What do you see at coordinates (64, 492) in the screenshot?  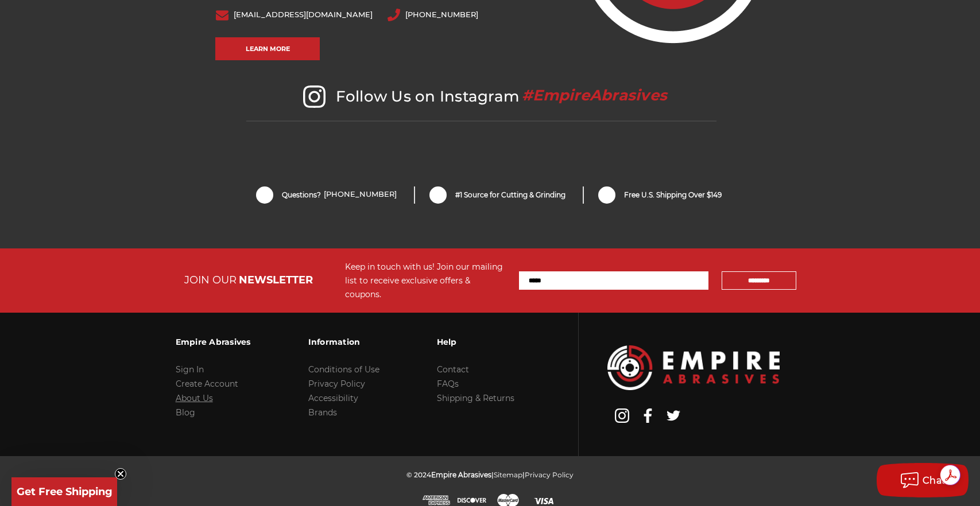 I see `div: Get Free ShippingClose teaser` at bounding box center [64, 492].